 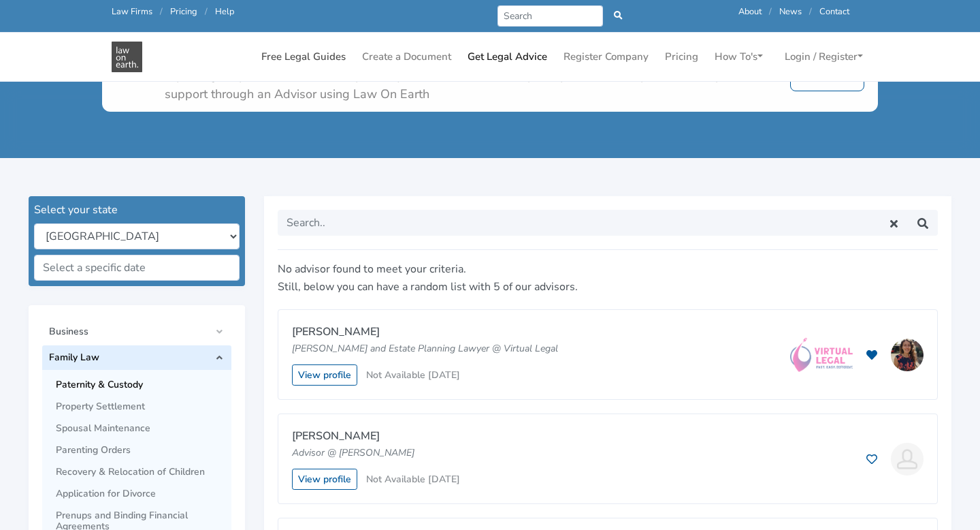 I want to click on a: Free Legal Guides, so click(x=304, y=57).